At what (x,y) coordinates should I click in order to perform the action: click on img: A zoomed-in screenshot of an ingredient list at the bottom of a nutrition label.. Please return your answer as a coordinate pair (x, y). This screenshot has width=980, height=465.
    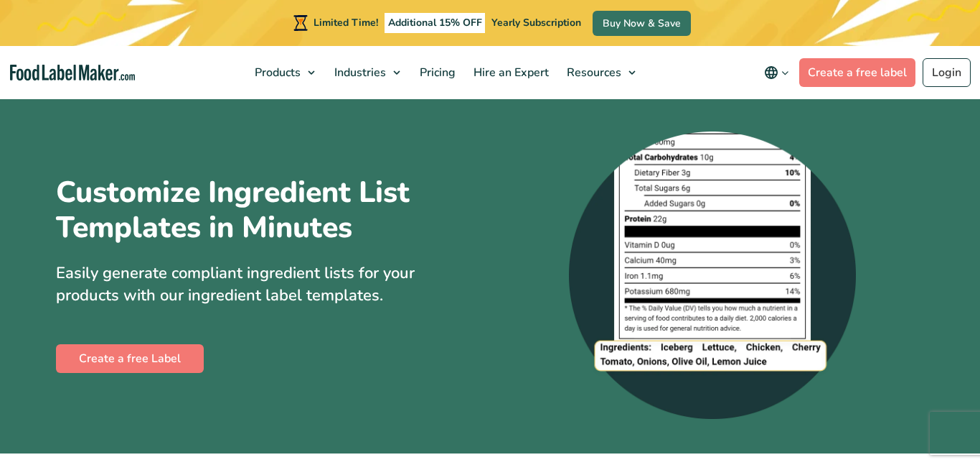
    Looking at the image, I should click on (712, 275).